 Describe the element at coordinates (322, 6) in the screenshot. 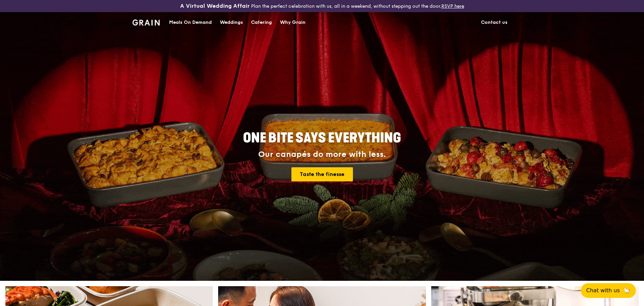

I see `div: Plan the perfect celebration with us, all in a weekend, without stepping out the door.` at that location.